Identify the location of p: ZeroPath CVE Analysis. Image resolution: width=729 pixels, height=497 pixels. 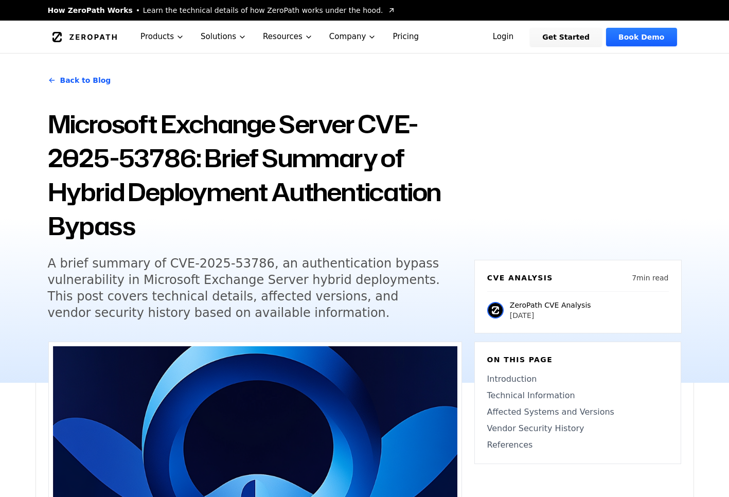
(550, 305).